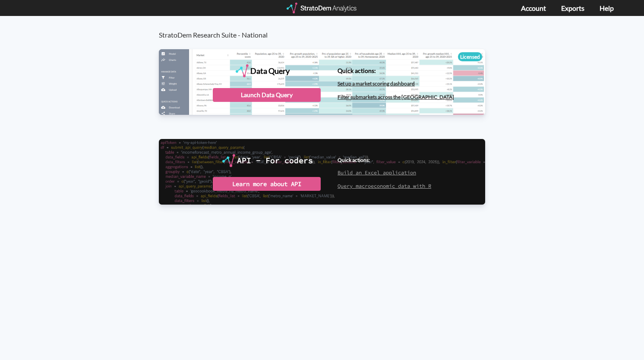  What do you see at coordinates (534, 8) in the screenshot?
I see `a: Account` at bounding box center [534, 8].